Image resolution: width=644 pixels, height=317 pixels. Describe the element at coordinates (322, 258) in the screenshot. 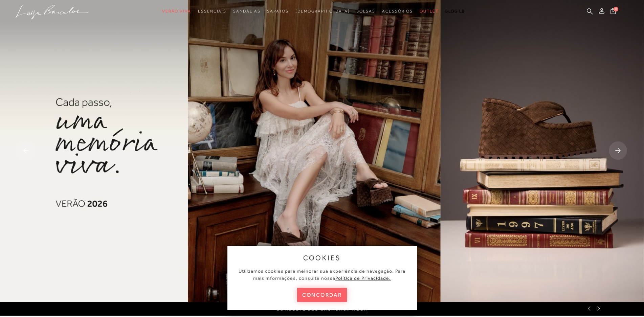

I see `span: cookies` at that location.